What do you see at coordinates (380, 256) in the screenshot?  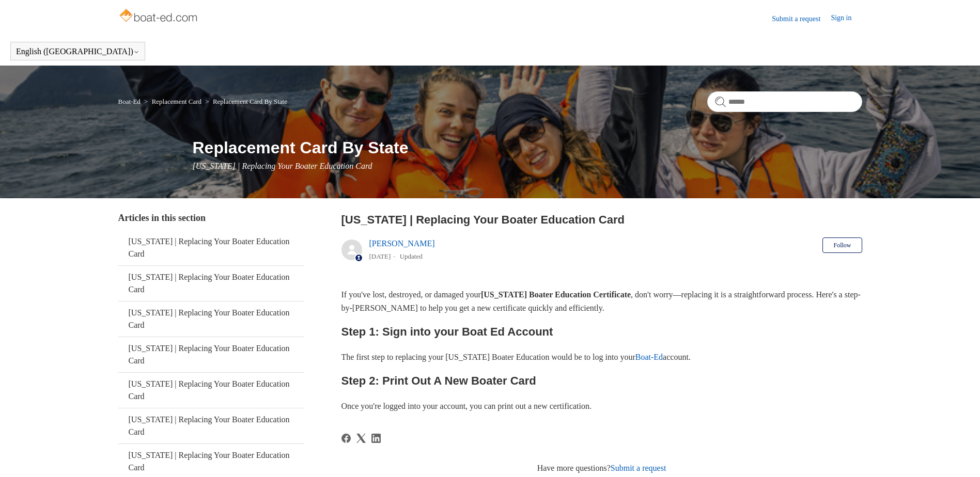 I see `time: 05/22/2024, 10:50` at bounding box center [380, 256].